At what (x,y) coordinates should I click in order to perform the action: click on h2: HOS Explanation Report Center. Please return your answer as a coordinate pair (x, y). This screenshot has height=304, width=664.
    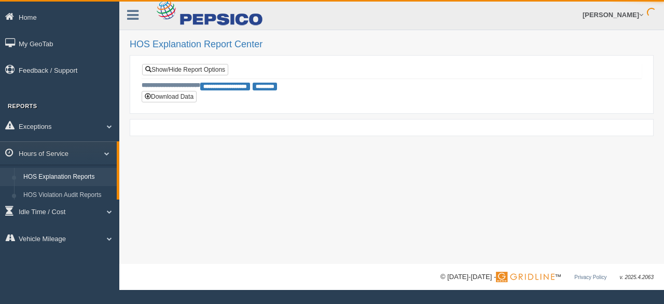
    Looking at the image, I should click on (392, 45).